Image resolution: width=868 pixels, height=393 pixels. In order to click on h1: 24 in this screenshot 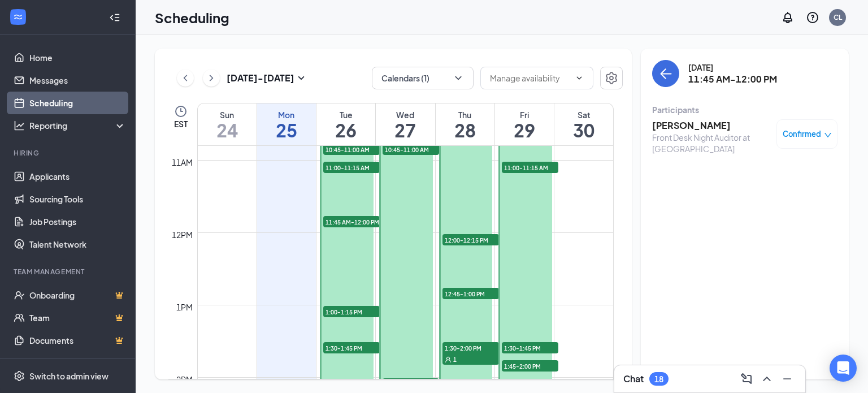, I will do `click(227, 130)`.